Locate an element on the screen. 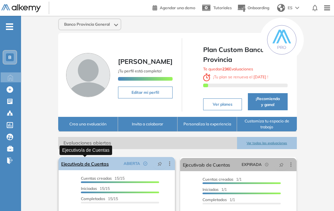  button: Editar mi perfil is located at coordinates (145, 92).